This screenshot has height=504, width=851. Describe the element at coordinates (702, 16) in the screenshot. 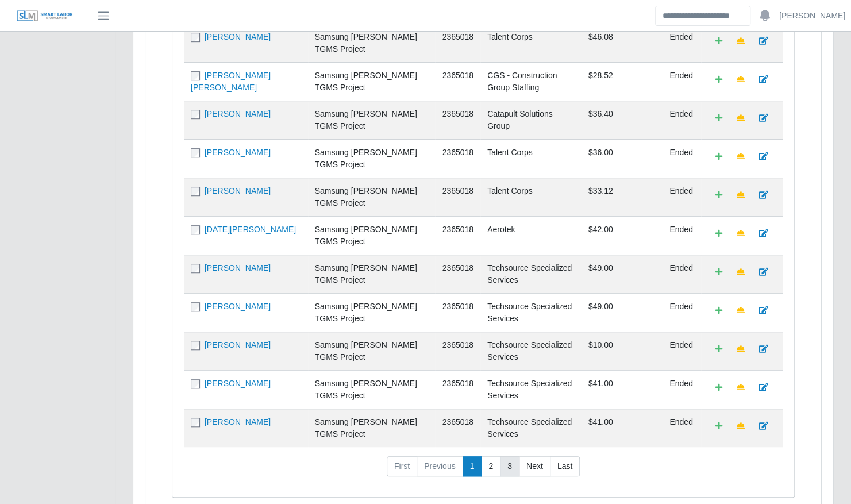

I see `input: Search` at that location.